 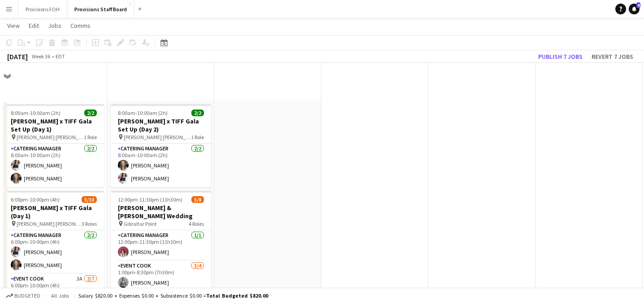 What do you see at coordinates (198, 199) in the screenshot?
I see `span: 5/8` at bounding box center [198, 199].